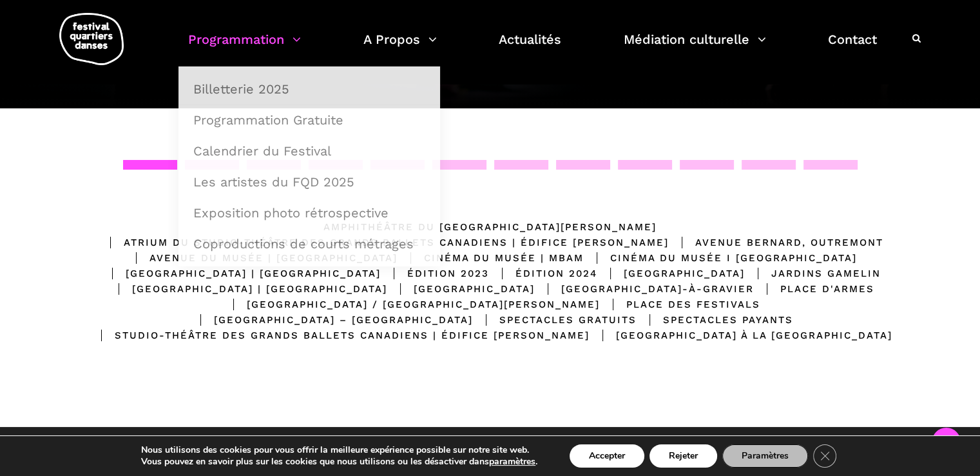 The width and height of the screenshot is (980, 476). What do you see at coordinates (714, 320) in the screenshot?
I see `div: Spectacles Payants` at bounding box center [714, 320].